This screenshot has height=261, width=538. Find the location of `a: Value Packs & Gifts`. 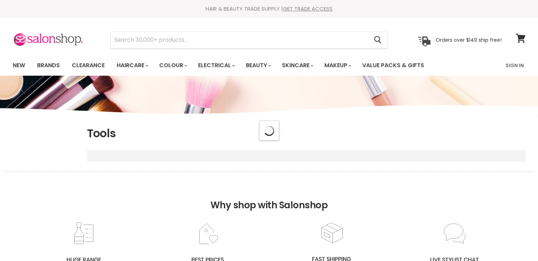

a: Value Packs & Gifts is located at coordinates (393, 65).